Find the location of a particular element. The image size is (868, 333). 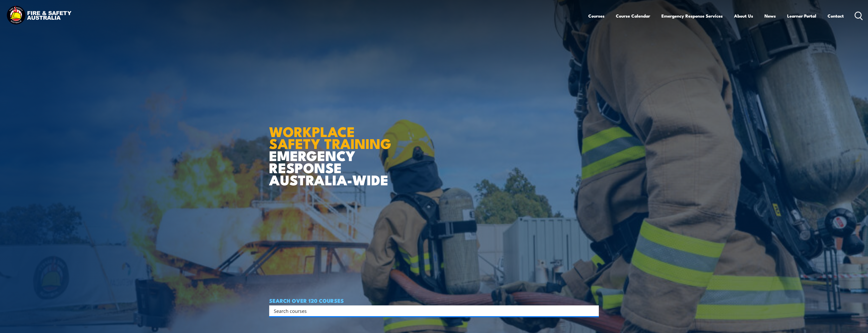

button: Search magnifier button is located at coordinates (594, 311).